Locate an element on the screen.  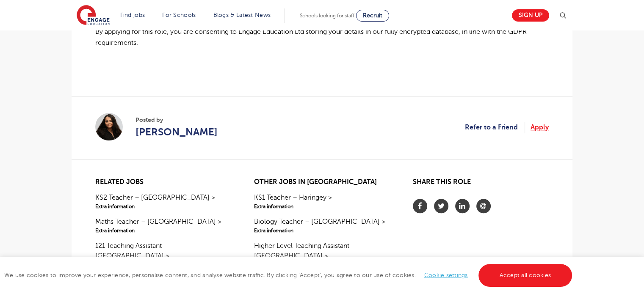
a: For Schools is located at coordinates (179, 15).